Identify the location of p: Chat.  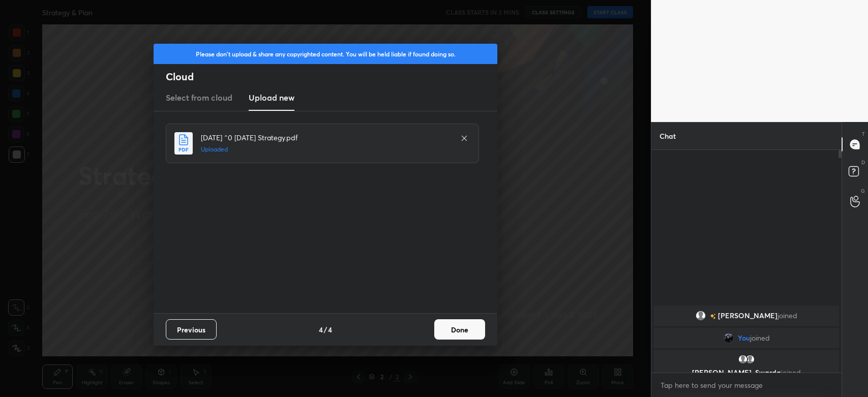
(667, 136).